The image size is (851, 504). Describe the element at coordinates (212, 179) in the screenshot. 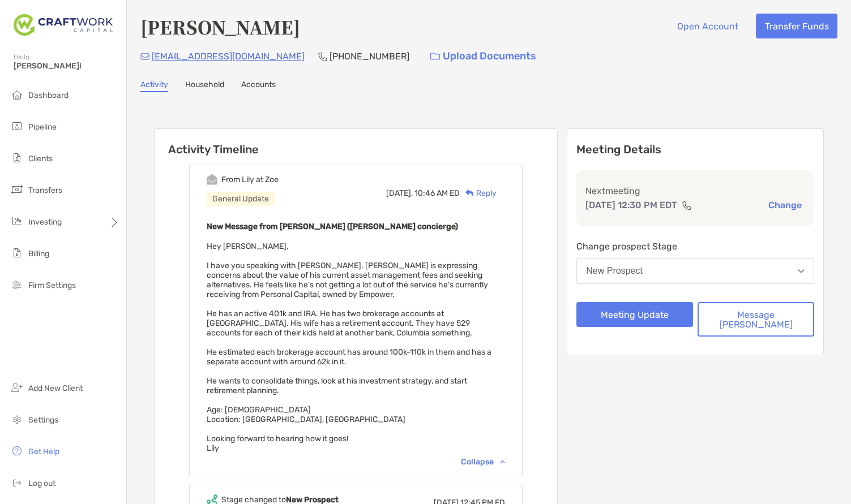

I see `img: Event icon` at that location.